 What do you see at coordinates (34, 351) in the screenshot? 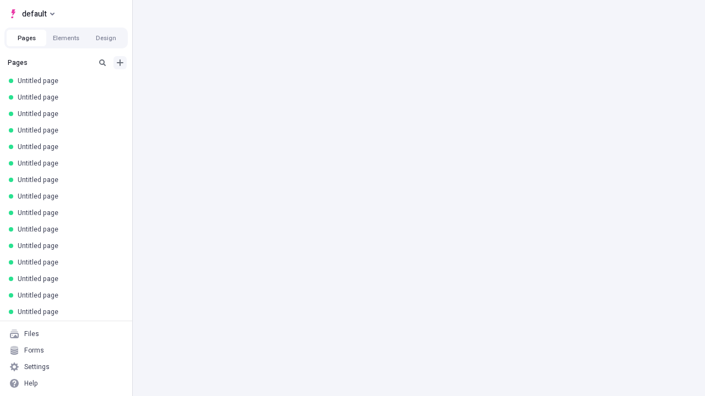
I see `div: Forms` at bounding box center [34, 351].